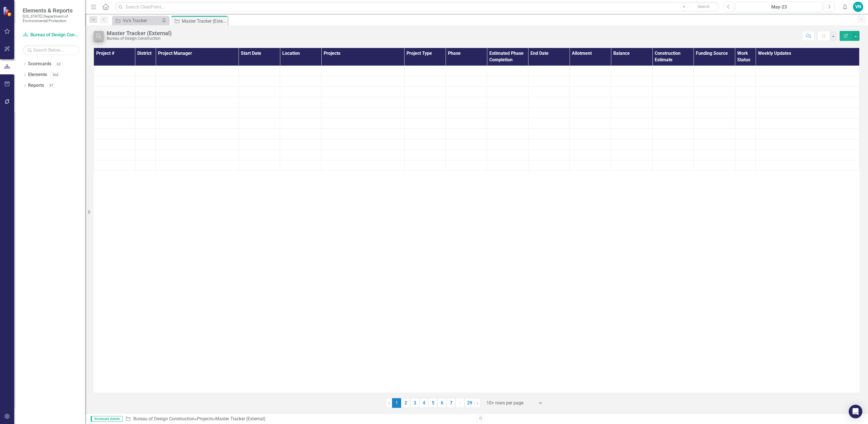 Image resolution: width=868 pixels, height=424 pixels. What do you see at coordinates (406, 403) in the screenshot?
I see `a: 2` at bounding box center [406, 403].